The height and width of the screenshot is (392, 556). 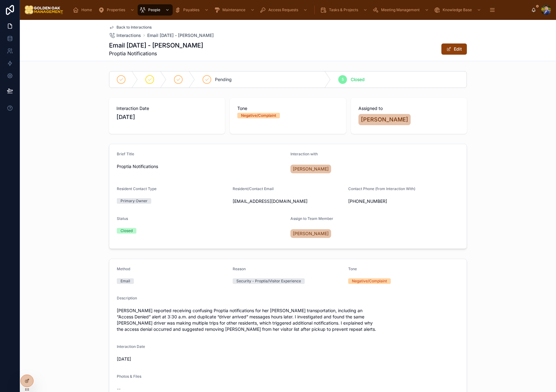 I want to click on a: Home, so click(x=83, y=10).